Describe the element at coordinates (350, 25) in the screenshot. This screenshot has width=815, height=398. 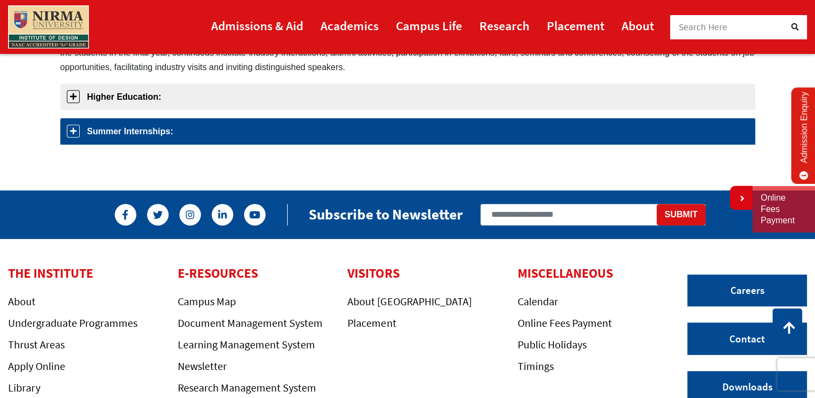
I see `a: Academics` at that location.